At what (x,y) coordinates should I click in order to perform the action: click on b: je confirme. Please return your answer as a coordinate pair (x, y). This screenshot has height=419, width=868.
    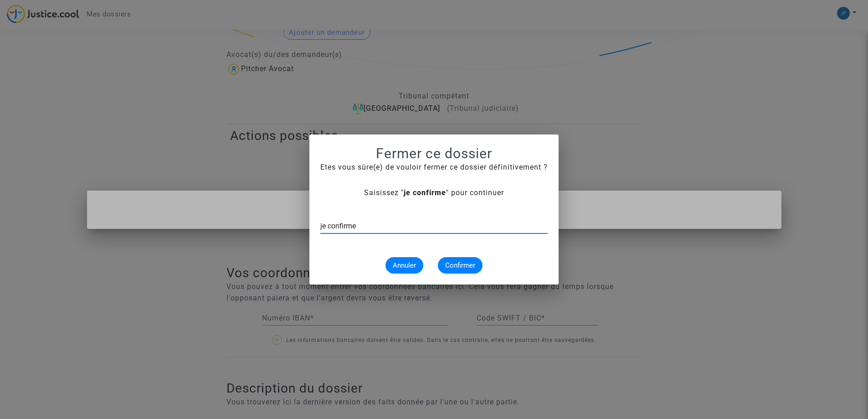
    Looking at the image, I should click on (425, 192).